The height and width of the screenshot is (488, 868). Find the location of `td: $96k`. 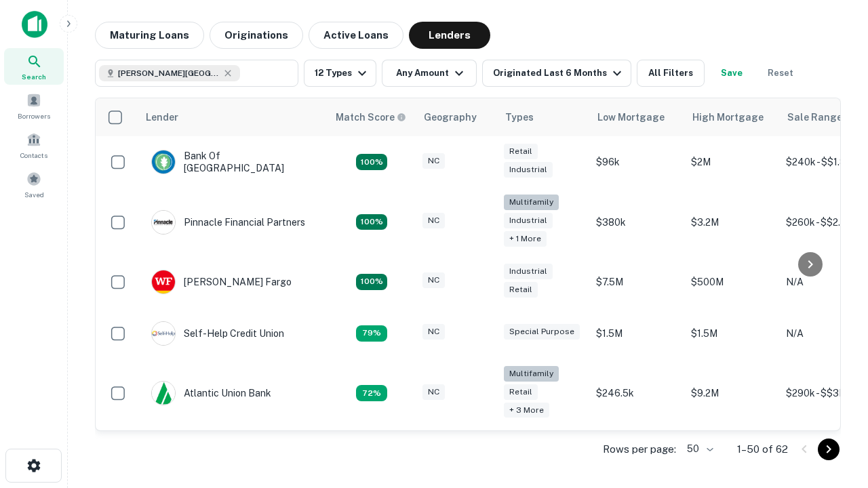

td: $96k is located at coordinates (637, 162).